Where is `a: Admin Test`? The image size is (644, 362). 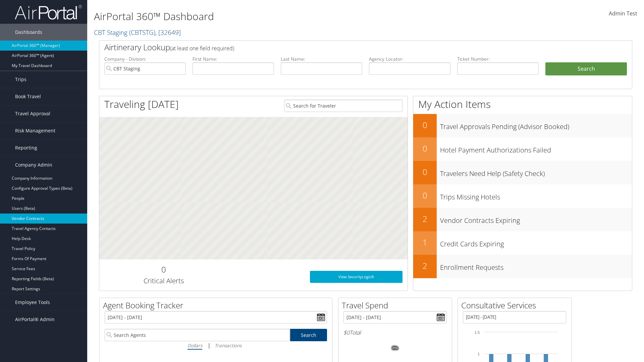
a: Admin Test is located at coordinates (623, 14).